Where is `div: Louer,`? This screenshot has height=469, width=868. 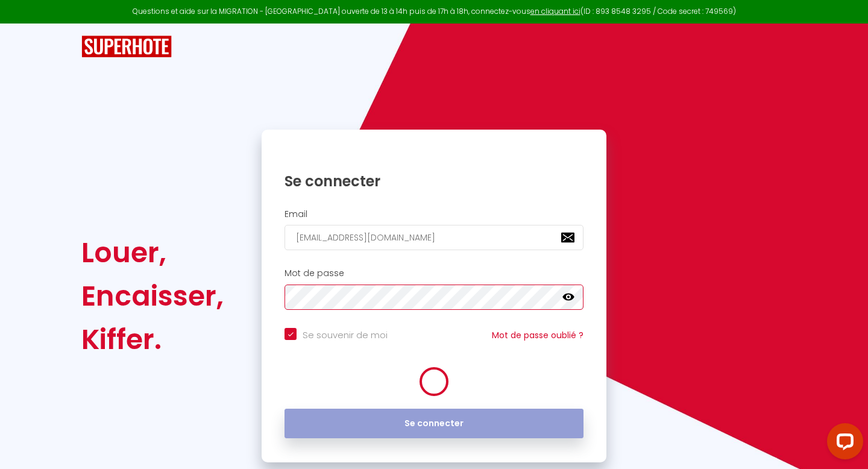 div: Louer, is located at coordinates (152, 252).